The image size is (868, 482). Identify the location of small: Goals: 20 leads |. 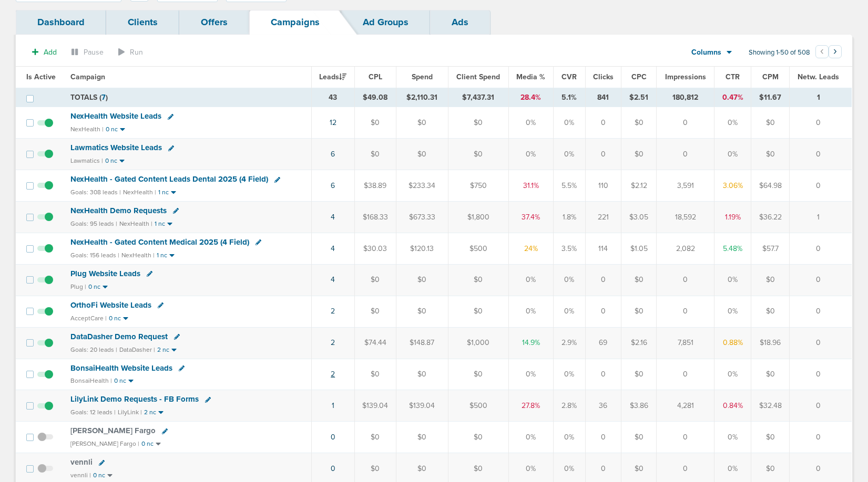
(93, 350).